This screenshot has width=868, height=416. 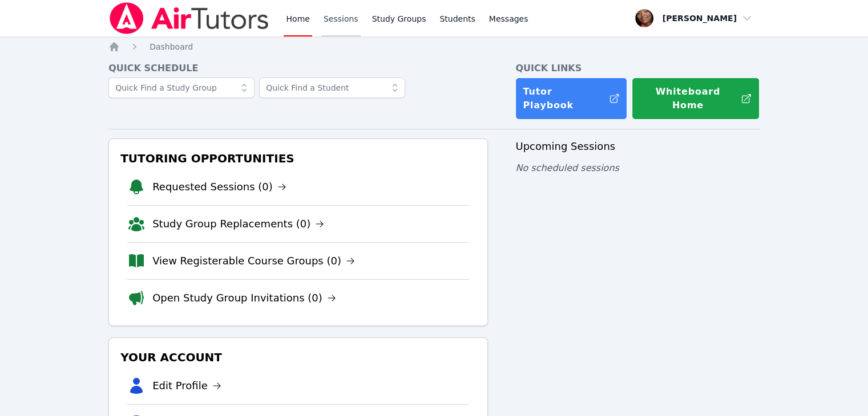 What do you see at coordinates (238, 224) in the screenshot?
I see `a: Study Group Replacements (0)` at bounding box center [238, 224].